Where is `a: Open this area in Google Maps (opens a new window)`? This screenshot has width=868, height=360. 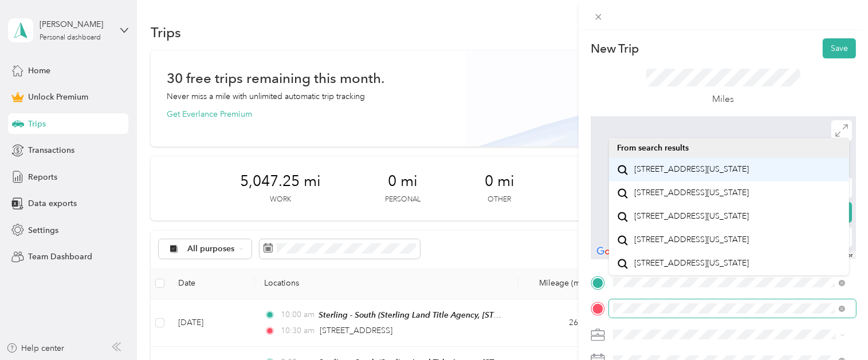
a: Open this area in Google Maps (opens a new window) is located at coordinates (613, 252).